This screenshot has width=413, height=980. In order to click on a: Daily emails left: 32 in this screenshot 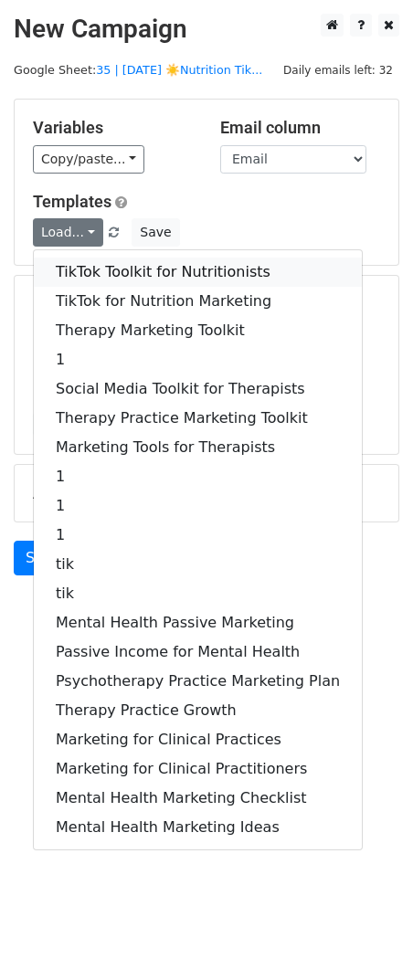, I will do `click(338, 70)`.